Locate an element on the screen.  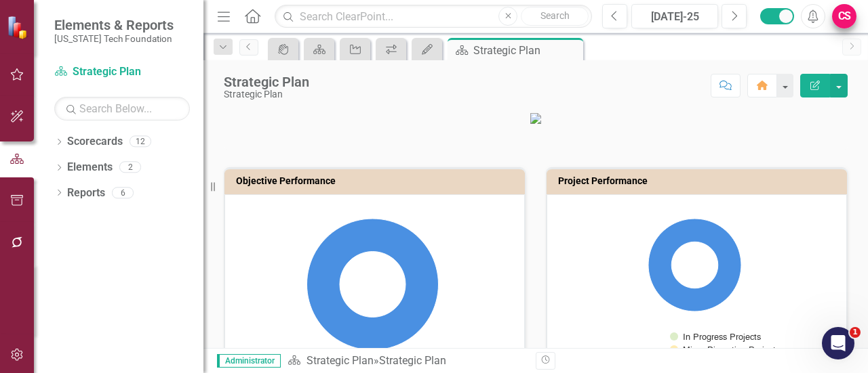
span: Search is located at coordinates (554, 16).